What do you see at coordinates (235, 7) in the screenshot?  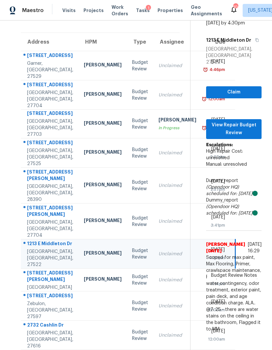 I see `div: 106` at bounding box center [235, 7].